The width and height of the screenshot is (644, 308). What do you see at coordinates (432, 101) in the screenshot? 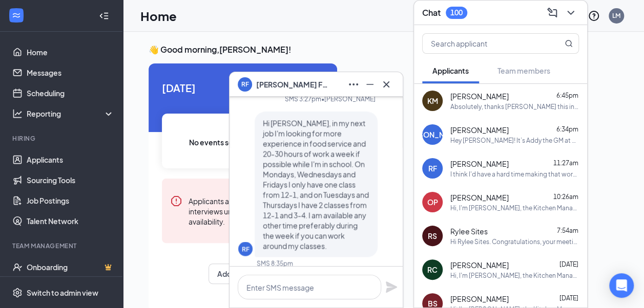
I see `div: KM` at bounding box center [432, 101].